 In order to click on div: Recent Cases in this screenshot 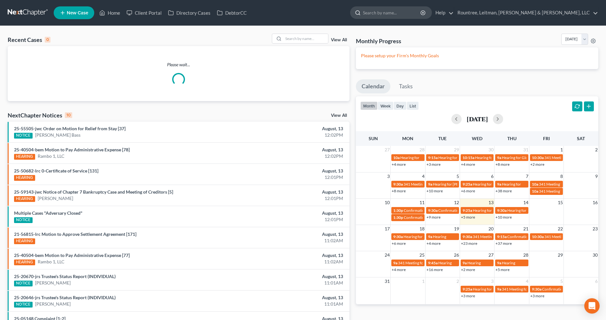, I will do `click(29, 40)`.